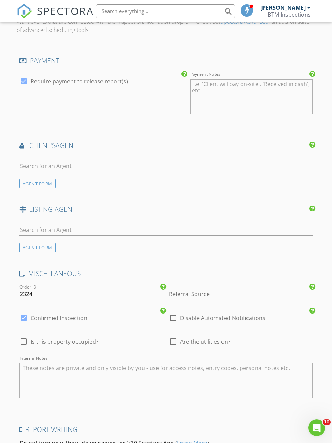 The width and height of the screenshot is (332, 443). What do you see at coordinates (222, 318) in the screenshot?
I see `label: Disable Automated Notifications` at bounding box center [222, 318].